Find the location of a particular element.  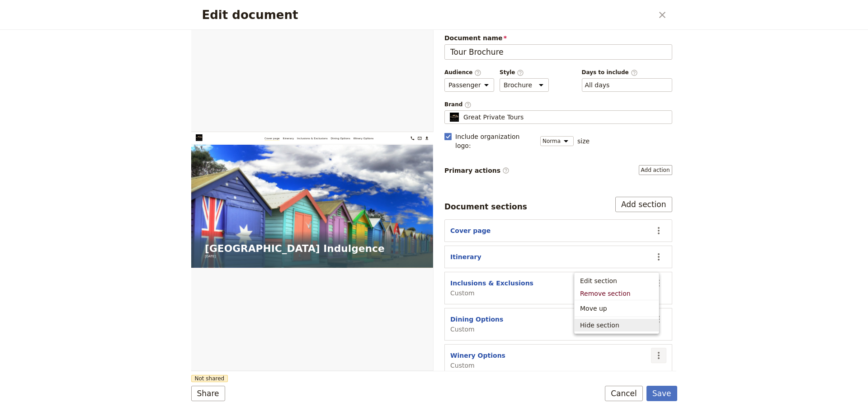

button: Share is located at coordinates (207, 393).